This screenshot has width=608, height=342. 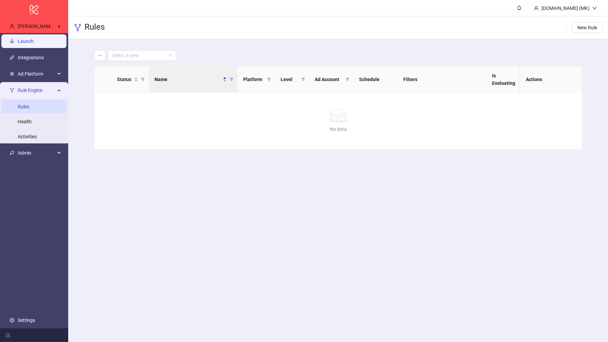 What do you see at coordinates (503, 79) in the screenshot?
I see `th: Is Evaluating` at bounding box center [503, 79].